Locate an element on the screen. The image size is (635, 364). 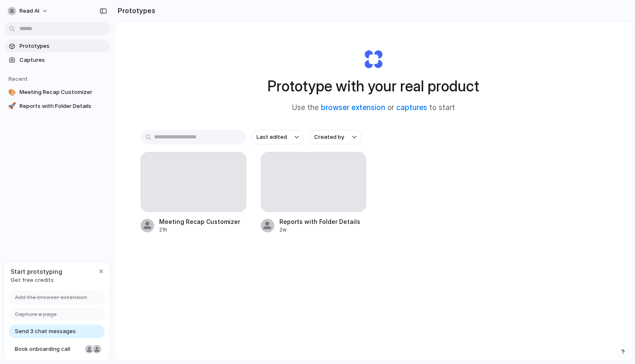
span: Created by is located at coordinates (329, 137).